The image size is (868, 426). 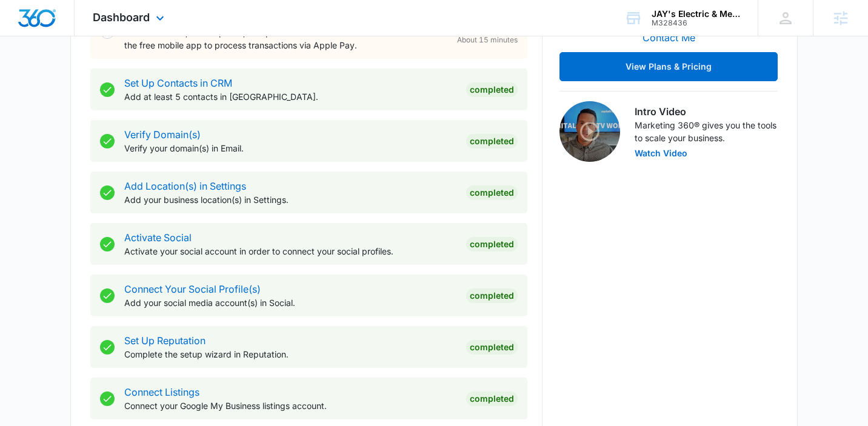 What do you see at coordinates (290, 302) in the screenshot?
I see `p: Add your social media account(s) in Social.` at bounding box center [290, 302].